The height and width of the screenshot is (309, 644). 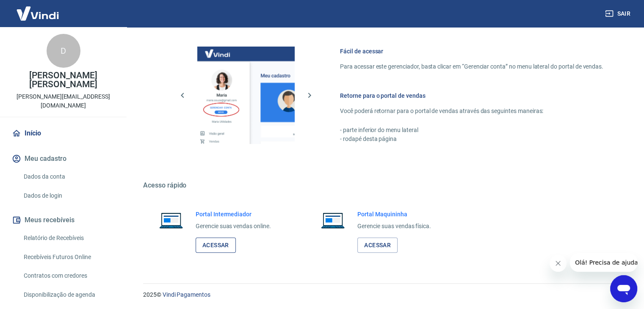 I want to click on p: Você poderá retornar para o portal de vendas através das seguintes maneiras:, so click(x=471, y=111).